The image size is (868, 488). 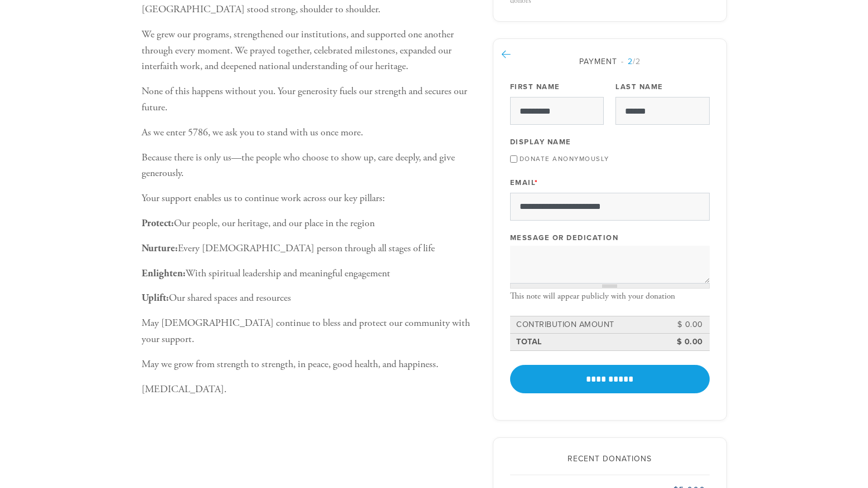 What do you see at coordinates (524, 182) in the screenshot?
I see `label: Email` at bounding box center [524, 182].